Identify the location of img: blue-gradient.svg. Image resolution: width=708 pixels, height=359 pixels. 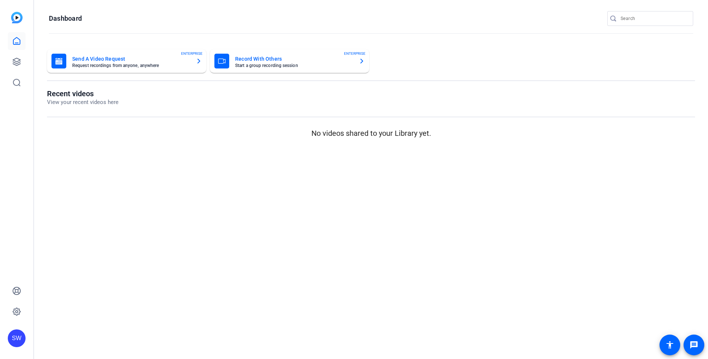
(17, 17).